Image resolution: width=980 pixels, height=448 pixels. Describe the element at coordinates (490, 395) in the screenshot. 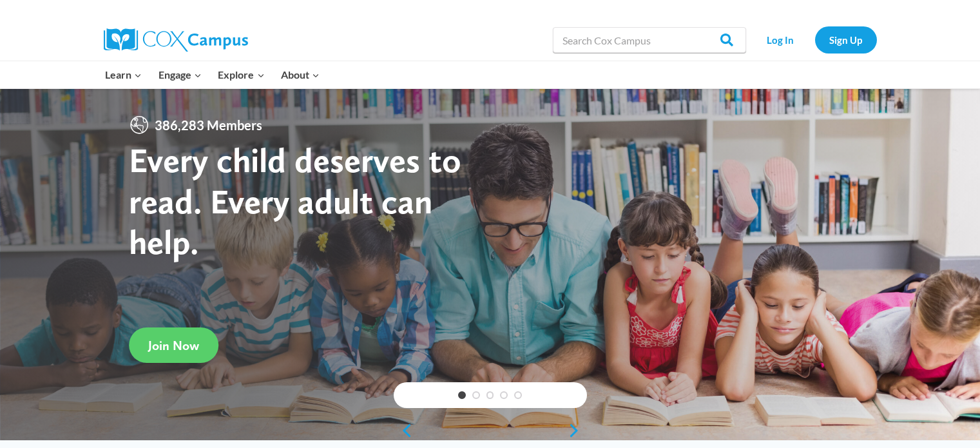

I see `a: 3` at that location.